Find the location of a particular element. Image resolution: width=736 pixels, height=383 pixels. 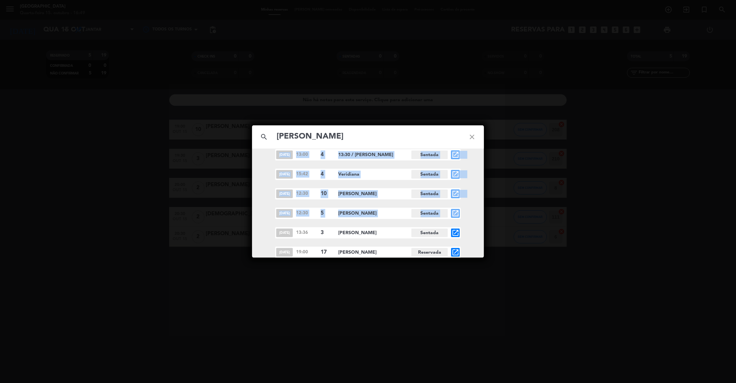

i: search is located at coordinates (264, 137).